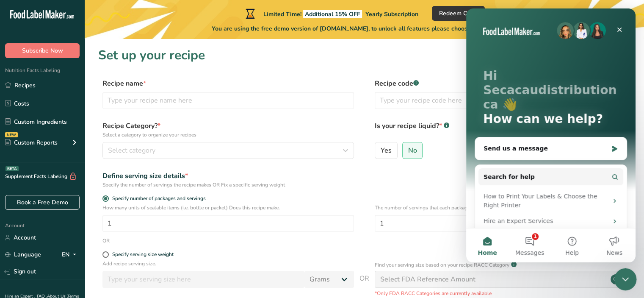 The image size is (644, 298). I want to click on button: Select category, so click(228, 150).